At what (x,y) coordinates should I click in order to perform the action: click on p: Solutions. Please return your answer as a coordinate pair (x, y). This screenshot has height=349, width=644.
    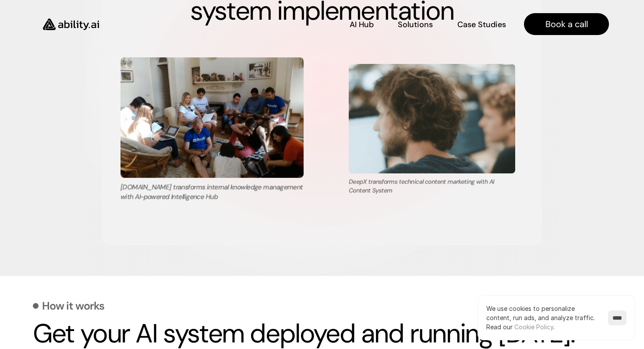
    Looking at the image, I should click on (416, 25).